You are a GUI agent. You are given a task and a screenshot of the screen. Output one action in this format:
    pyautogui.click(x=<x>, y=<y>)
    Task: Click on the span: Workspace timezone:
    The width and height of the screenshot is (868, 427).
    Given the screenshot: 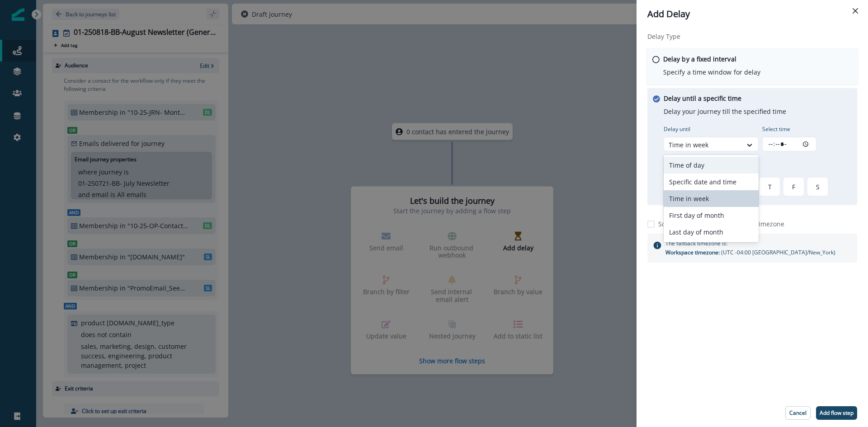 What is the action you would take?
    pyautogui.click(x=693, y=252)
    